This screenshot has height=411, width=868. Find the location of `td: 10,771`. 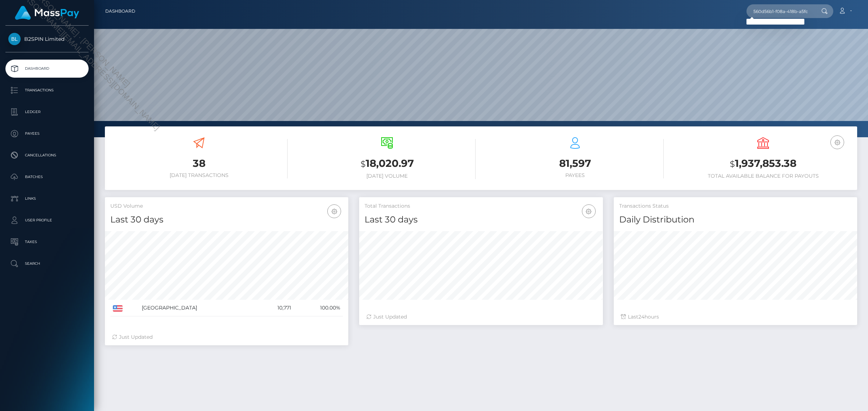

td: 10,771 is located at coordinates (274, 308).